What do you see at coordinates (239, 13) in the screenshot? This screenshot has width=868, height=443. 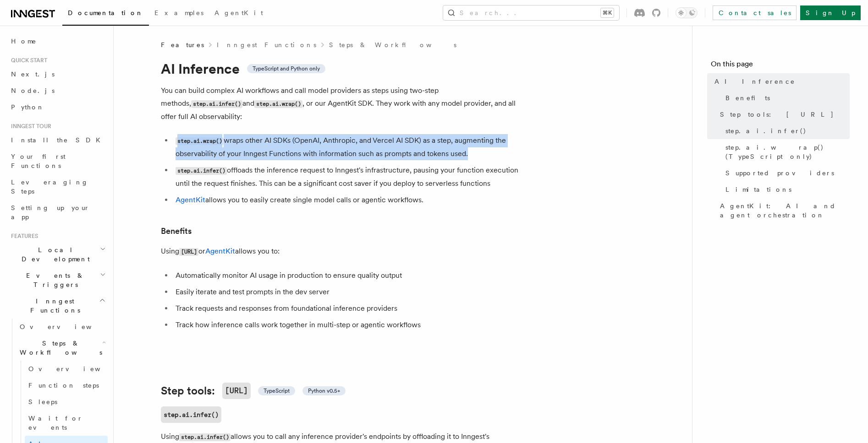 I see `span: AgentKit` at bounding box center [239, 13].